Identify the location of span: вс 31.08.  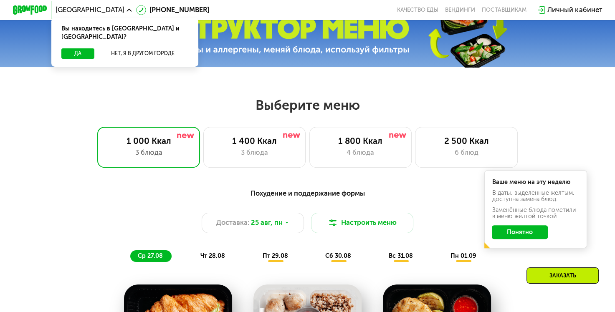
(401, 256).